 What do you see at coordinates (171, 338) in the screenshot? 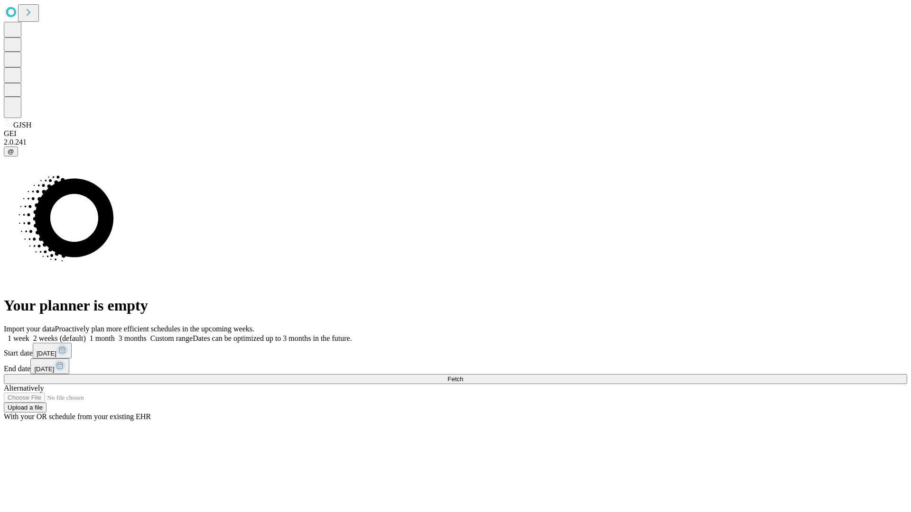
I see `span: Custom range` at bounding box center [171, 338].